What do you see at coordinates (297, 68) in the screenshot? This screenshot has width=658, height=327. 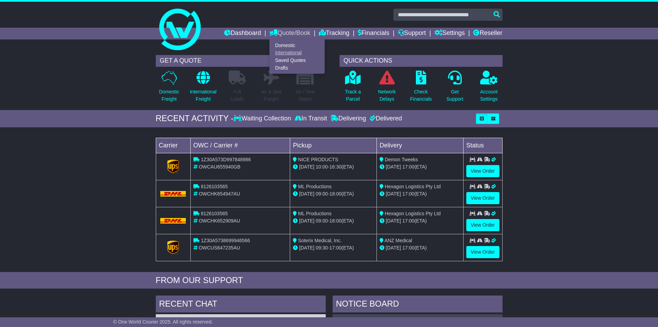 I see `a: Drafts` at bounding box center [297, 68].